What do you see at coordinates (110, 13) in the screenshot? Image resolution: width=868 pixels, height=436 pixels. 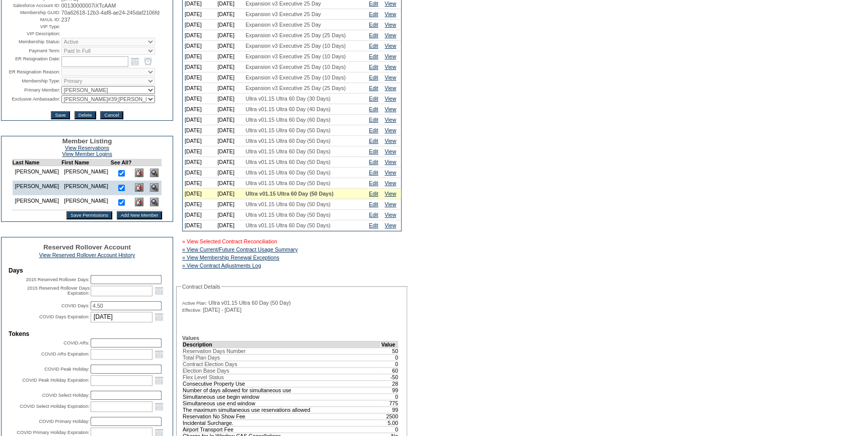 I see `span: 70a62618-12b3-4af8-ae24-245daf2106fd` at bounding box center [110, 13].